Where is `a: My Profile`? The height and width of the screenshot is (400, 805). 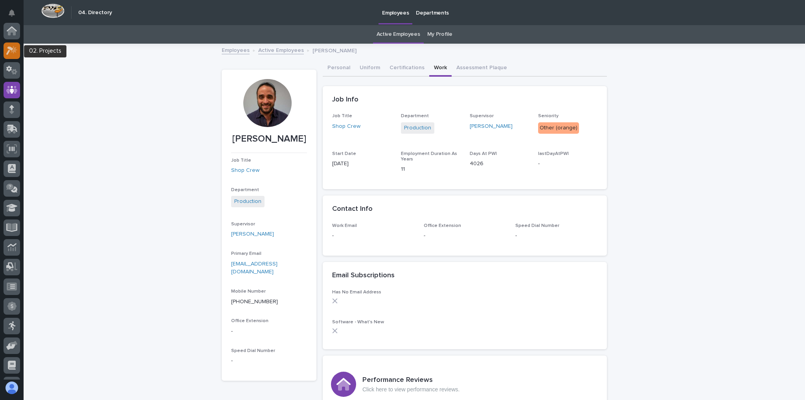 a: My Profile is located at coordinates (440, 34).